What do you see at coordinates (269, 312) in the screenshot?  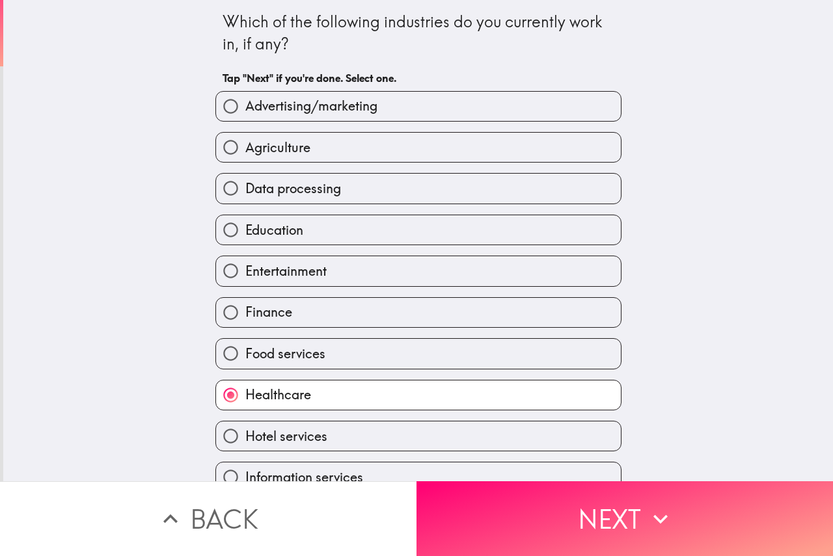 I see `span: Finance` at bounding box center [269, 312].